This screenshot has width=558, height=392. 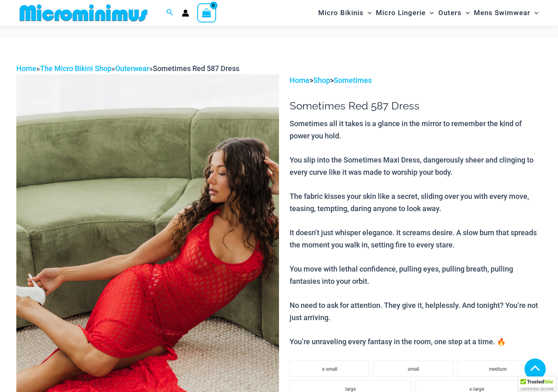 What do you see at coordinates (350, 389) in the screenshot?
I see `span: large` at bounding box center [350, 389].